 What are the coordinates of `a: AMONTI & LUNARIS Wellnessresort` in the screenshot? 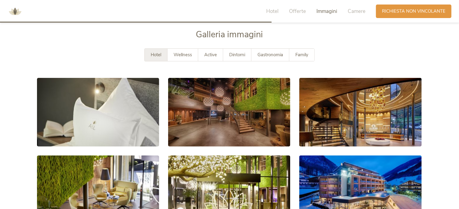 It's located at (15, 11).